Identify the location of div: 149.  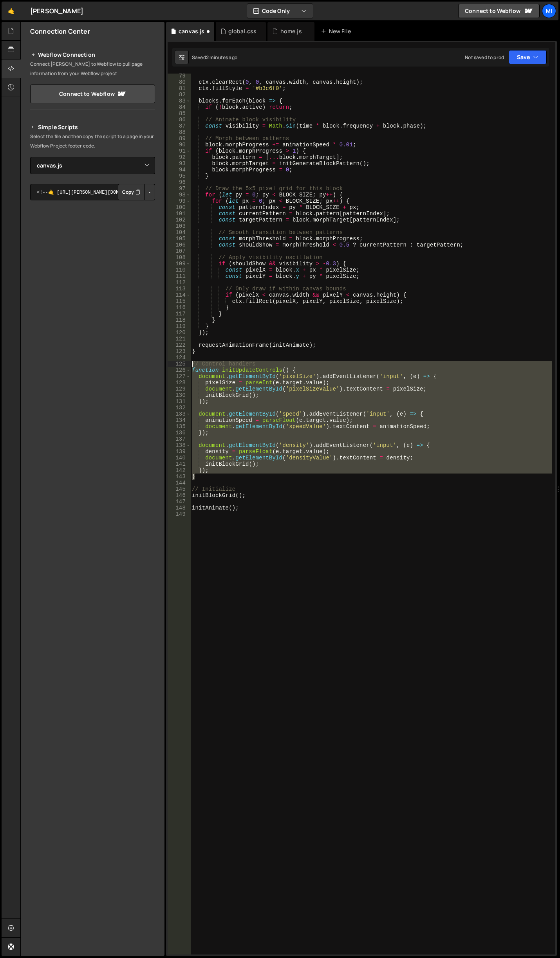
(179, 514).